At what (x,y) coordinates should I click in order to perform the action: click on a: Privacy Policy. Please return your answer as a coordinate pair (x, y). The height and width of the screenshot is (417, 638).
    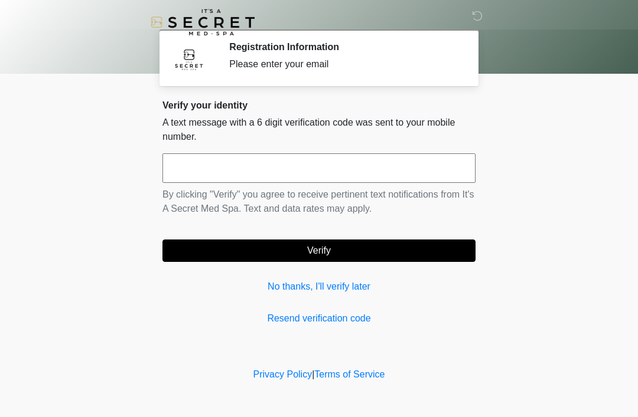
    Looking at the image, I should click on (283, 374).